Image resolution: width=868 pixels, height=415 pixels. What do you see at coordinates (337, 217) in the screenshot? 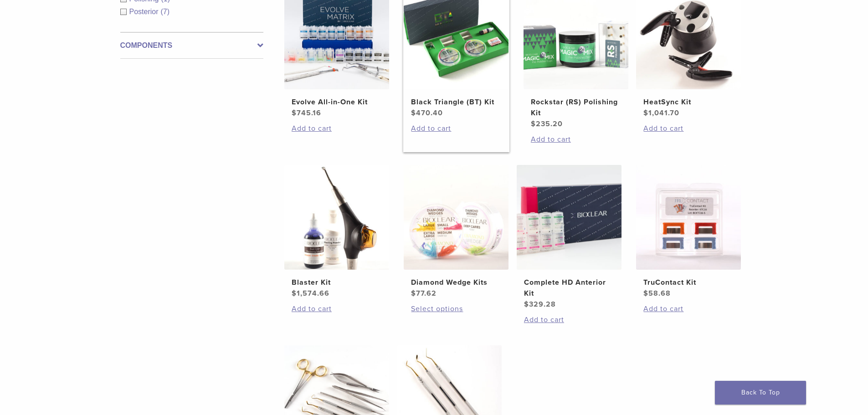
I see `img: Blaster Kit` at bounding box center [337, 217].